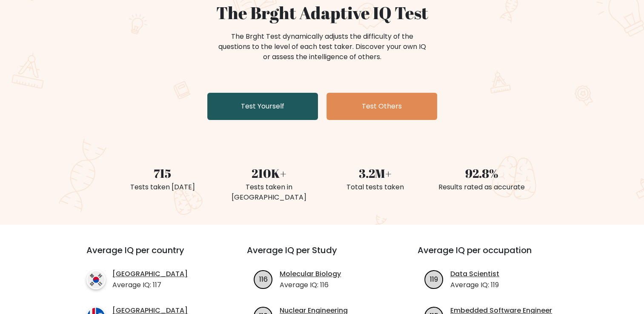 This screenshot has height=314, width=644. I want to click on div: 715, so click(163, 173).